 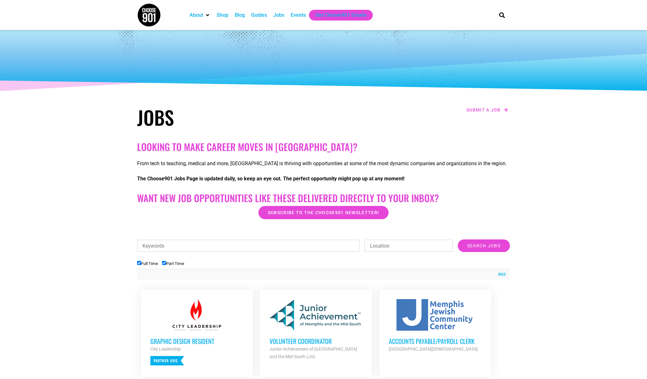 I want to click on div: Blog, so click(x=240, y=15).